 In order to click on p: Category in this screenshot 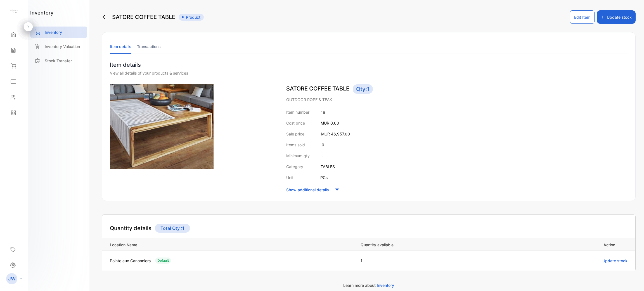, I will do `click(295, 167)`.